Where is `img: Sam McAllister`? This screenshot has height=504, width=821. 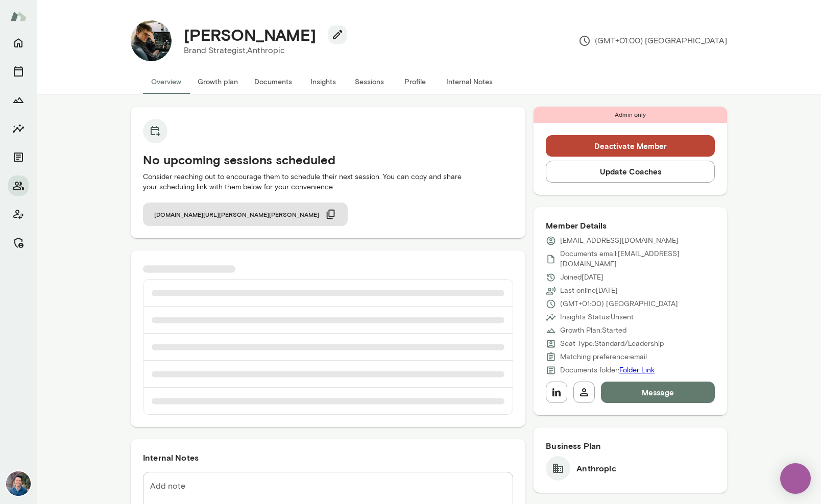 img: Sam McAllister is located at coordinates (151, 41).